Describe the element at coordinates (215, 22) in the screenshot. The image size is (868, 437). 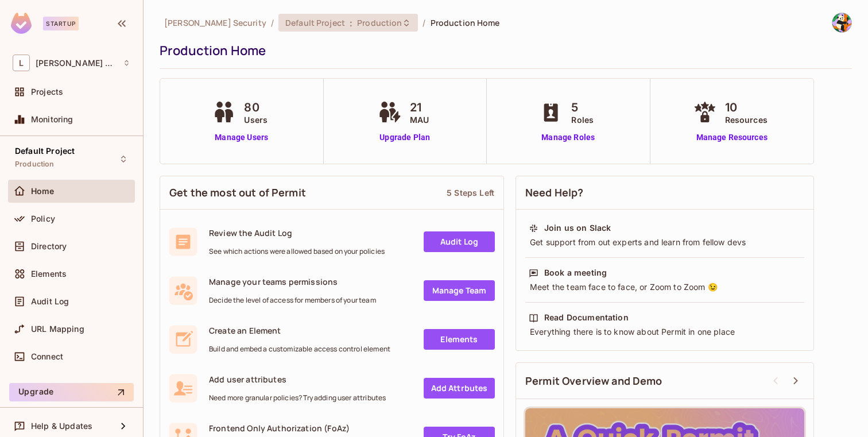
I see `span: the active workspace` at that location.